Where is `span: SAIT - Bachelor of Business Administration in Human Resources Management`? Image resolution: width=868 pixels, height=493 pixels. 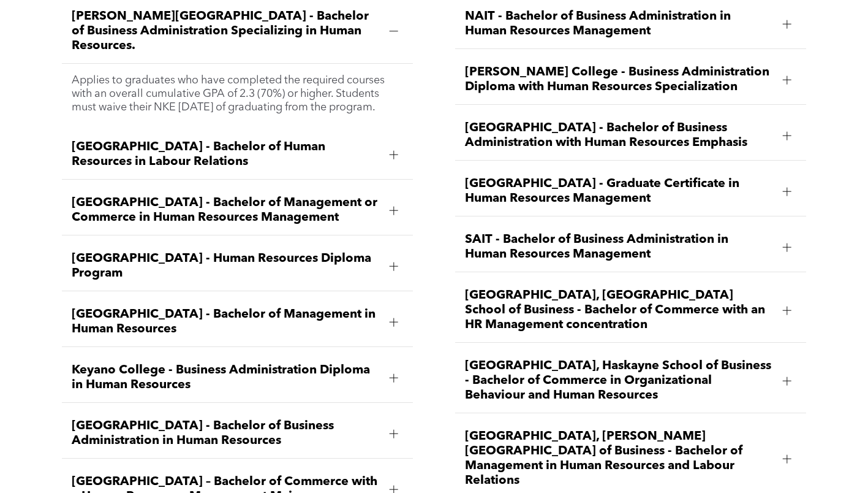
span: SAIT - Bachelor of Business Administration in Human Resources Management is located at coordinates (619, 247).